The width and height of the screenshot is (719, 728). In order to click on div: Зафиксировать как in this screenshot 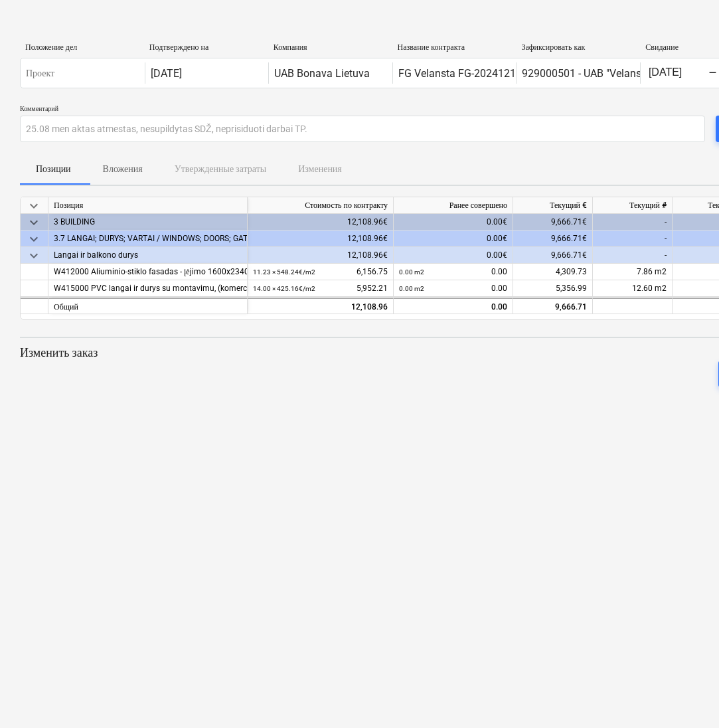, I will do `click(578, 47)`.